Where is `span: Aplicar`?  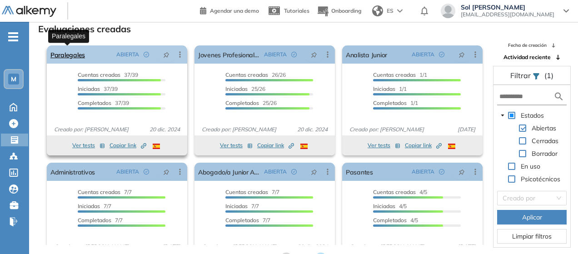 span: Aplicar is located at coordinates (532, 217).